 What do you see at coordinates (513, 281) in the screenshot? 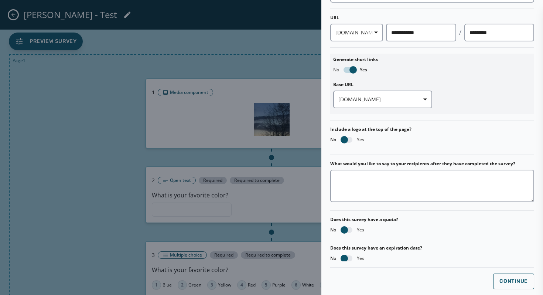
I see `span: Continue` at bounding box center [513, 281].